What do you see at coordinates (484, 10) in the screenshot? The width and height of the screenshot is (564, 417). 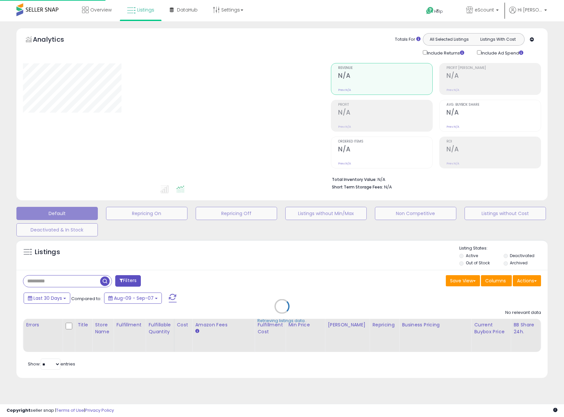 I see `span: eScount` at bounding box center [484, 10].